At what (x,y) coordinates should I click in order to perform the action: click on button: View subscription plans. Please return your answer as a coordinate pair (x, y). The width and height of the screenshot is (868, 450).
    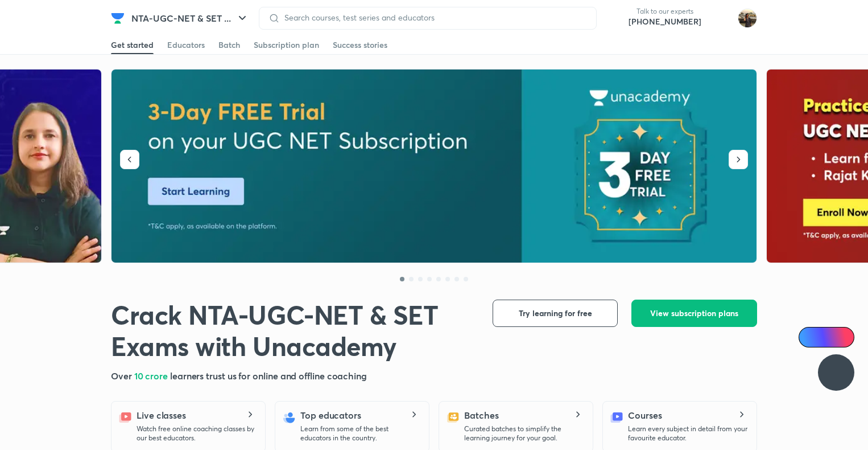
    Looking at the image, I should click on (694, 313).